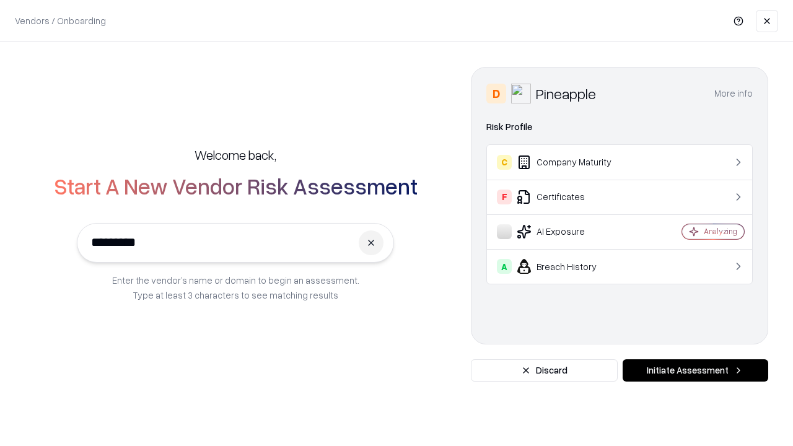 The height and width of the screenshot is (446, 793). I want to click on div: D, so click(496, 94).